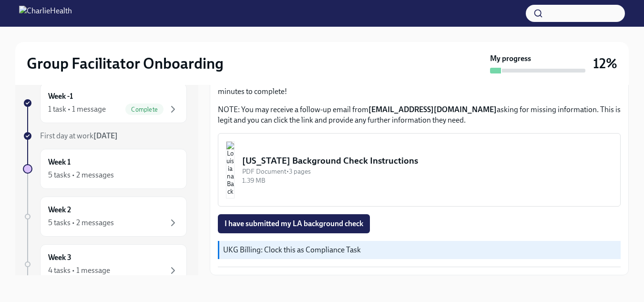  I want to click on div: 1.39 MB, so click(427, 180).